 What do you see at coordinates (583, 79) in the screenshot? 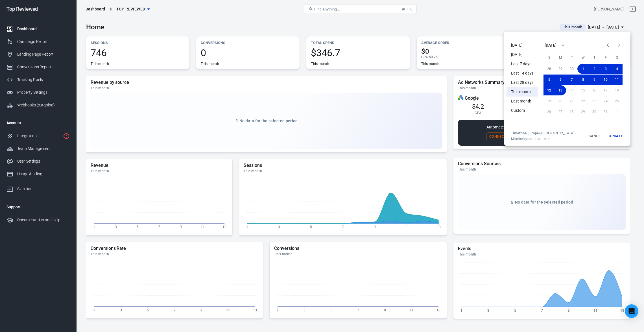
I see `button: 8` at bounding box center [583, 79].